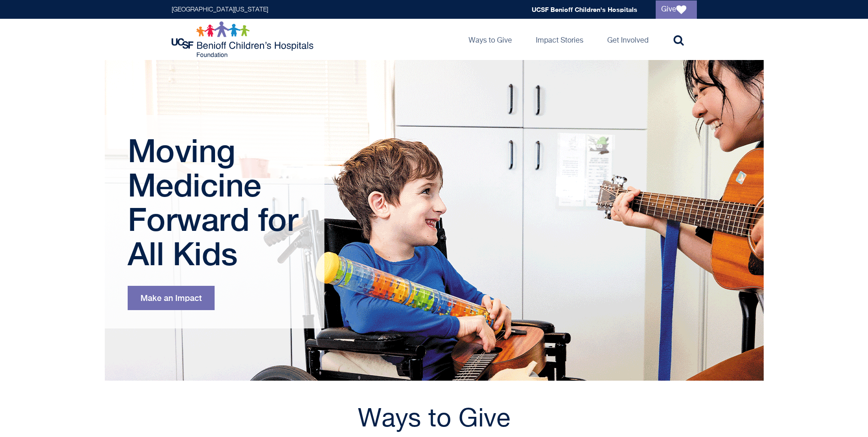 This screenshot has height=437, width=868. I want to click on a: Get Involved, so click(628, 39).